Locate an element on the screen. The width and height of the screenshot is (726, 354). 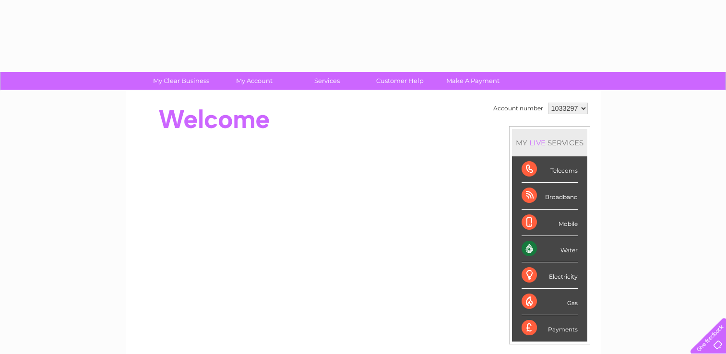
td: Account number is located at coordinates (518, 108).